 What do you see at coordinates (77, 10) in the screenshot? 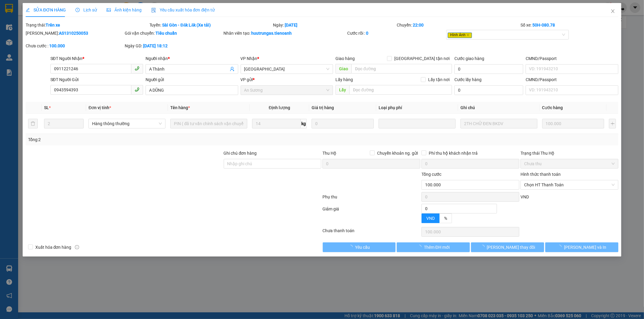
I see `span: clock-circle` at bounding box center [77, 10].